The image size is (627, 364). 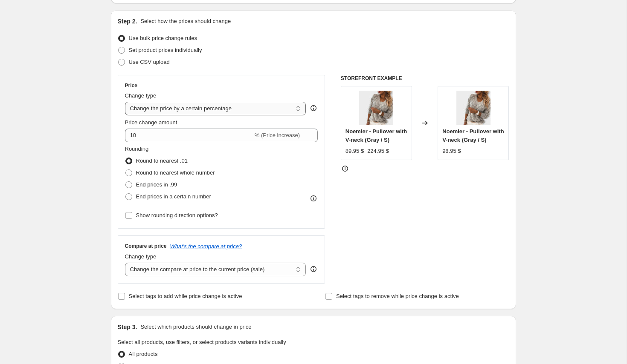 I want to click on span: Use CSV upload, so click(x=149, y=62).